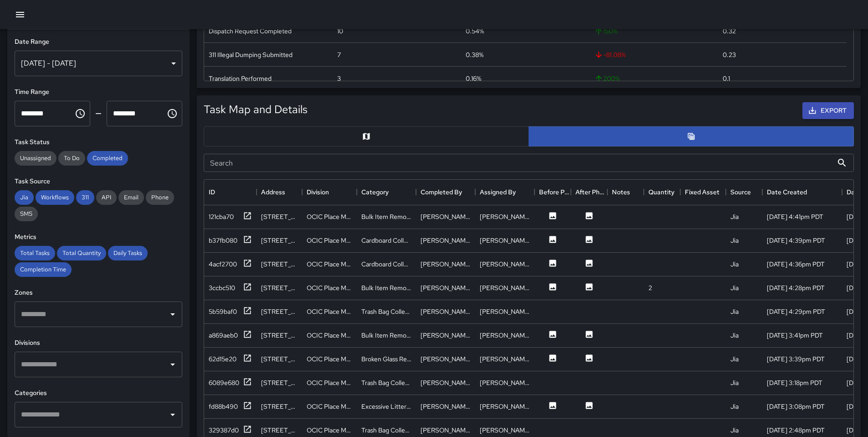  I want to click on h6: Time Range, so click(98, 92).